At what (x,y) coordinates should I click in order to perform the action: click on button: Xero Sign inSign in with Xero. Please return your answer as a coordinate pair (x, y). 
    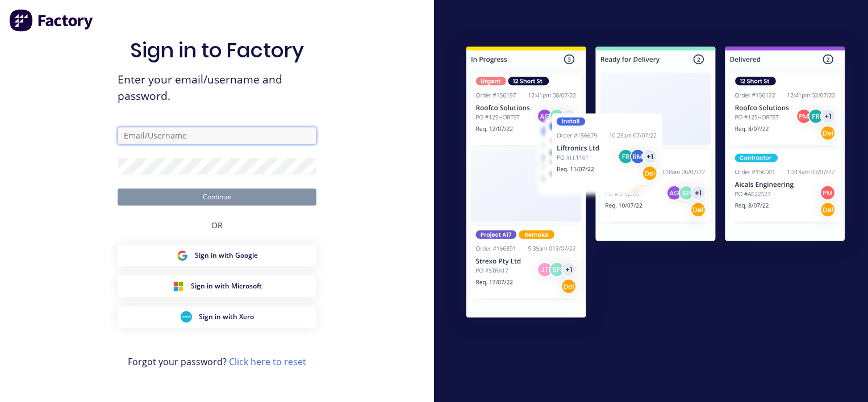
    Looking at the image, I should click on (217, 317).